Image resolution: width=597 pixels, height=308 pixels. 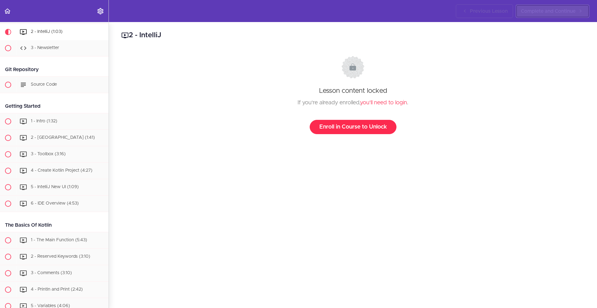 I want to click on div: If you're already enrolled, ., so click(x=353, y=103).